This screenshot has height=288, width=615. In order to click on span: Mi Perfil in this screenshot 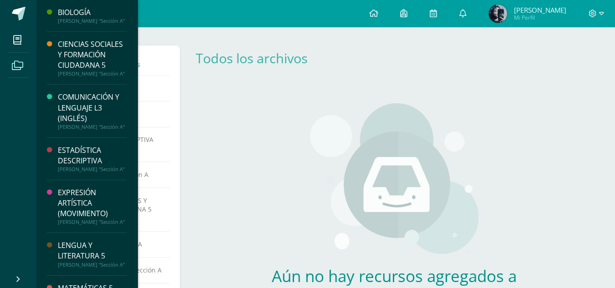, I will do `click(540, 17)`.